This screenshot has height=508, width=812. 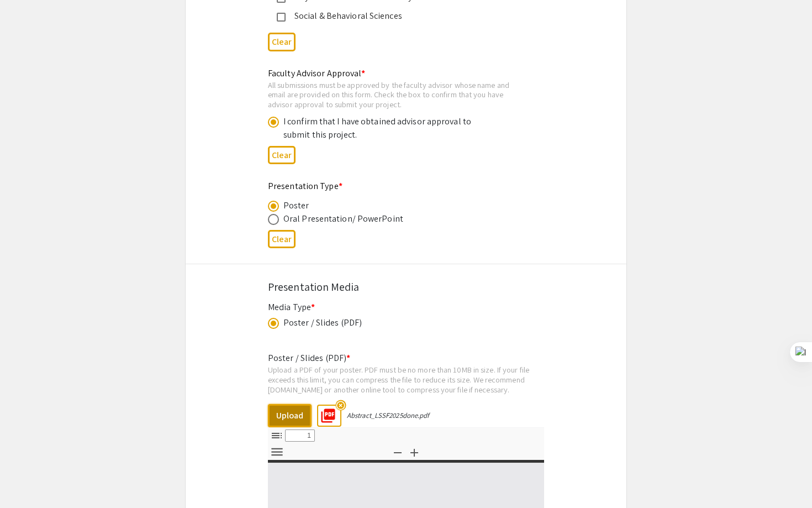 What do you see at coordinates (277, 435) in the screenshot?
I see `button: Toggle Sidebar` at bounding box center [277, 435].